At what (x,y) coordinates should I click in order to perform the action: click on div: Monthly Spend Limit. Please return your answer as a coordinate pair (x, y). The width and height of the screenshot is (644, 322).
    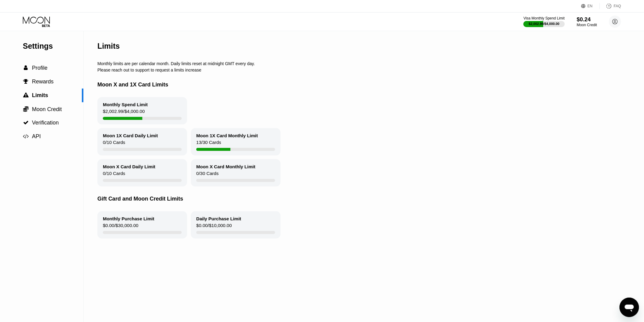
    Looking at the image, I should click on (125, 104).